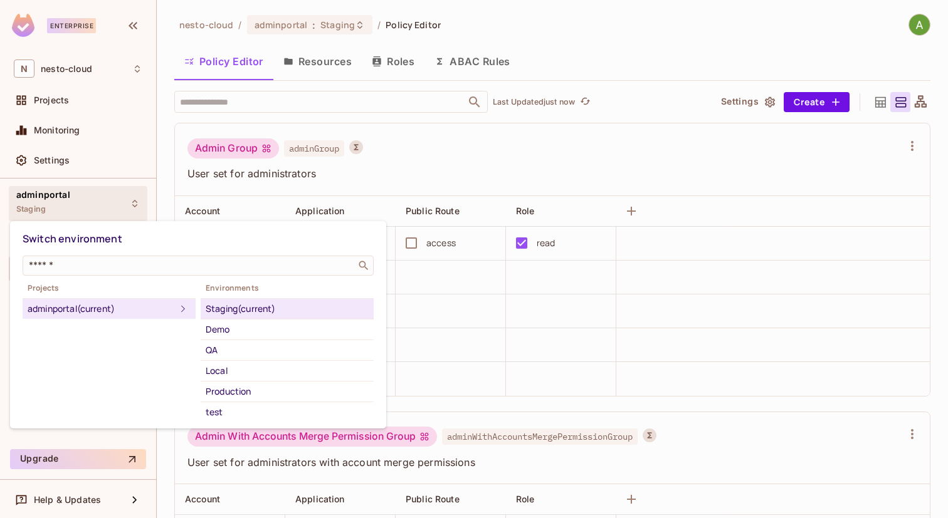 This screenshot has width=948, height=518. I want to click on div: Staging (current), so click(287, 309).